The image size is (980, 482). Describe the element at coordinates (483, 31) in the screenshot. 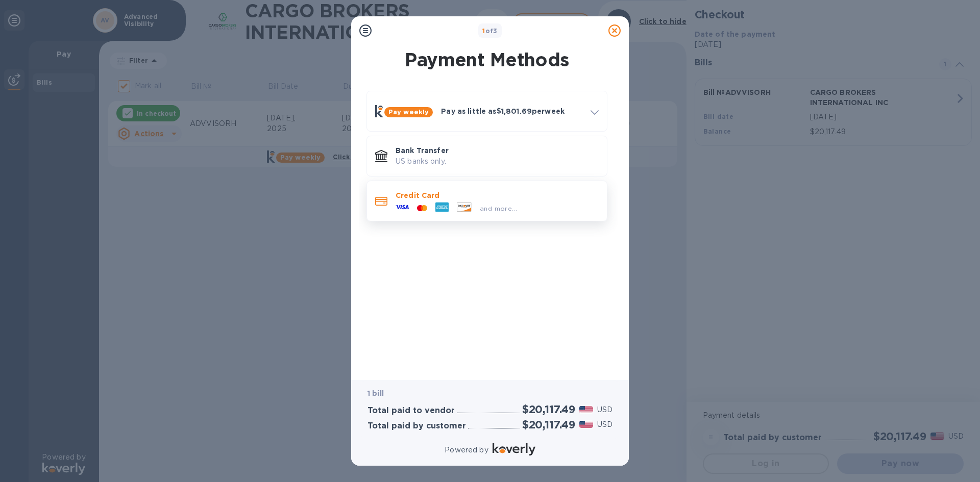

I see `span: 1` at that location.